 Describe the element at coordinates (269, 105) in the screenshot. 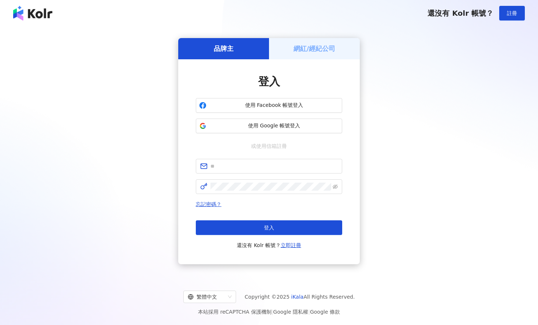

I see `button: 使用 Facebook 帳號登入` at that location.